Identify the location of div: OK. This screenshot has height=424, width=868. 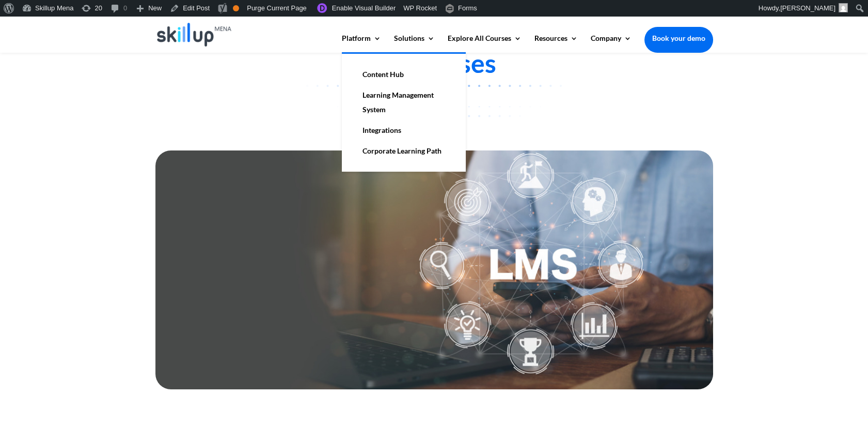
(236, 8).